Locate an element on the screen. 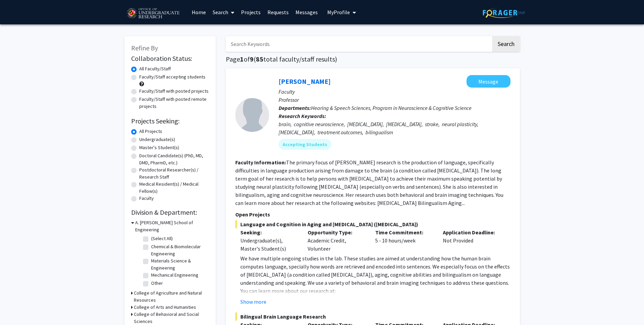 The image size is (644, 325). button: Show more is located at coordinates (253, 302).